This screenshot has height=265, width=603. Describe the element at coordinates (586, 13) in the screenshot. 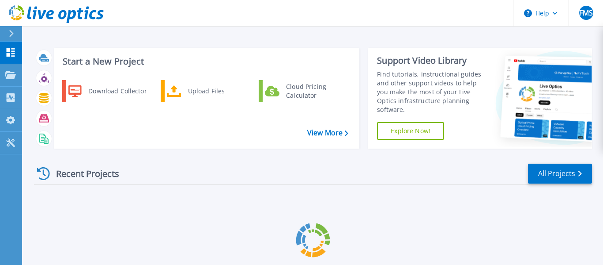

I see `span: FMS` at that location.